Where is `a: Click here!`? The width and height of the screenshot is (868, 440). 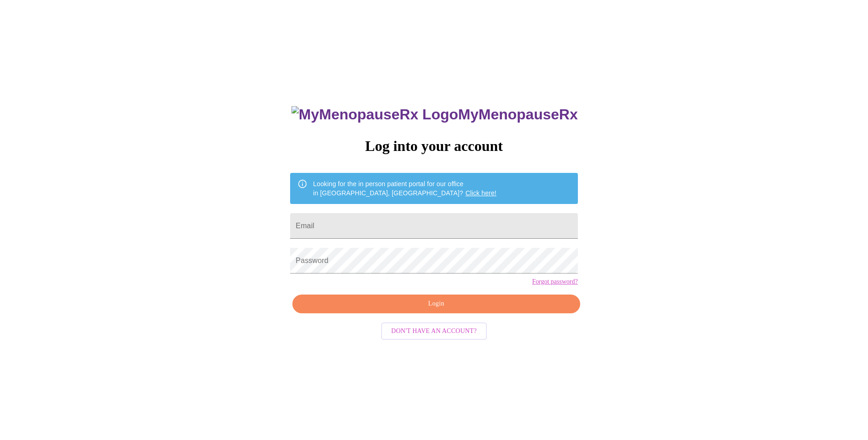 a: Click here! is located at coordinates (481, 192).